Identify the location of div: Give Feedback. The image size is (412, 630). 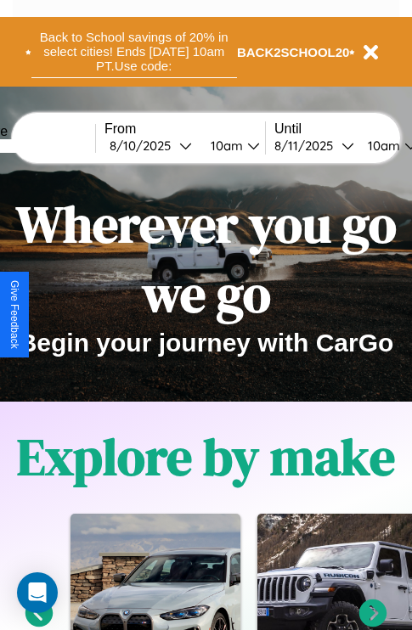
(14, 314).